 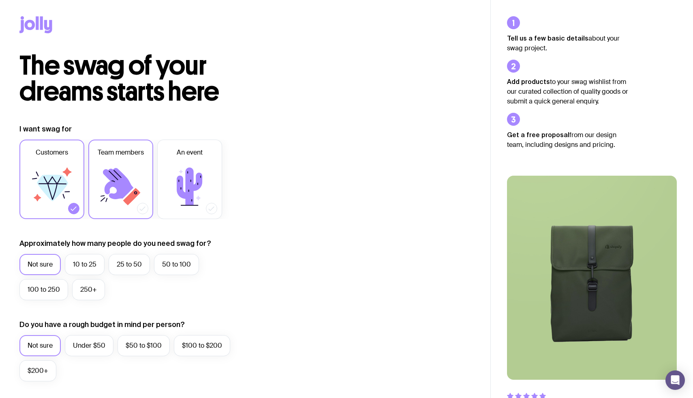 I want to click on div: Open Intercom Messenger, so click(x=675, y=380).